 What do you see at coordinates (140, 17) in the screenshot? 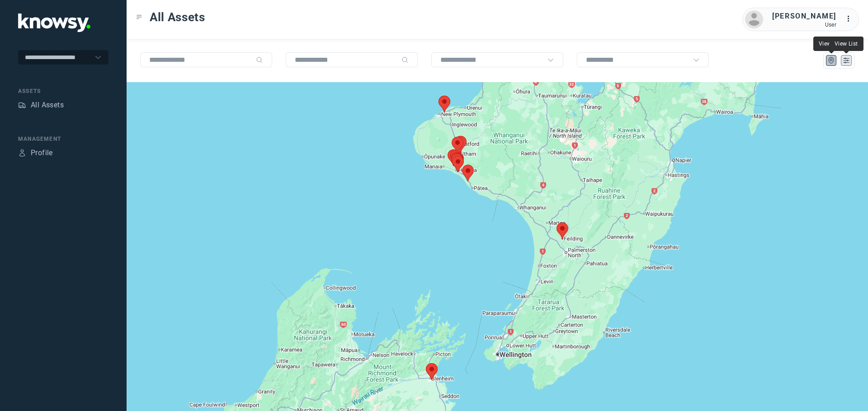
I see `div: Toggle Menu` at bounding box center [140, 17].